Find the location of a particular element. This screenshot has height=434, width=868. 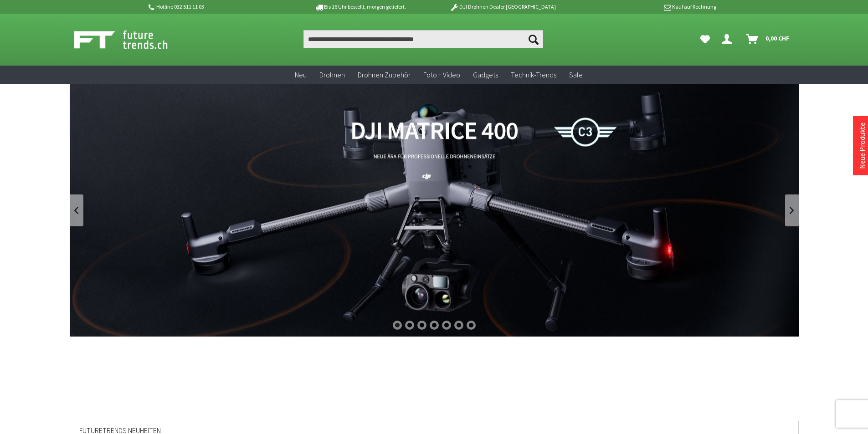

button: Suchen is located at coordinates (533, 39).